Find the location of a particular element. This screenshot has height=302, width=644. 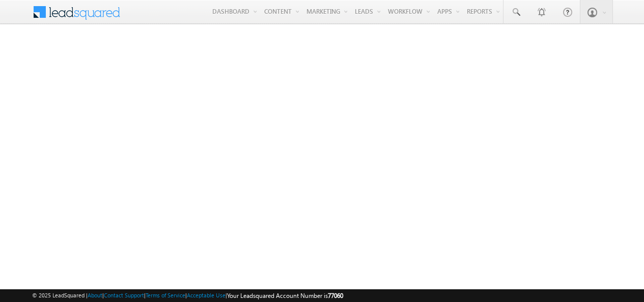

a: Acceptable Use is located at coordinates (206, 295).